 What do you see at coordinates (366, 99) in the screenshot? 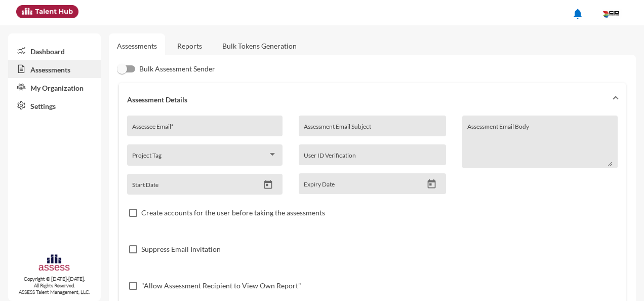
I see `mat-panel-title: Assessment Details` at bounding box center [366, 99].